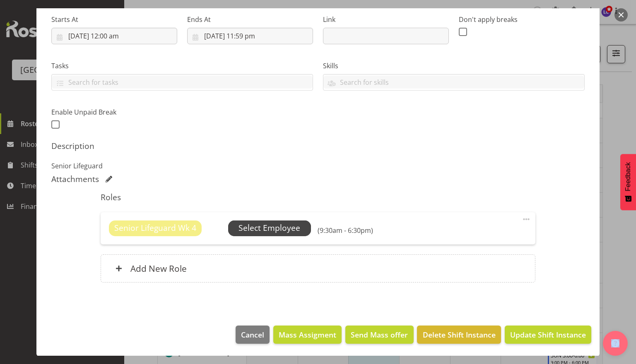 Image resolution: width=636 pixels, height=364 pixels. What do you see at coordinates (548, 335) in the screenshot?
I see `span: Update Shift Instance` at bounding box center [548, 335].